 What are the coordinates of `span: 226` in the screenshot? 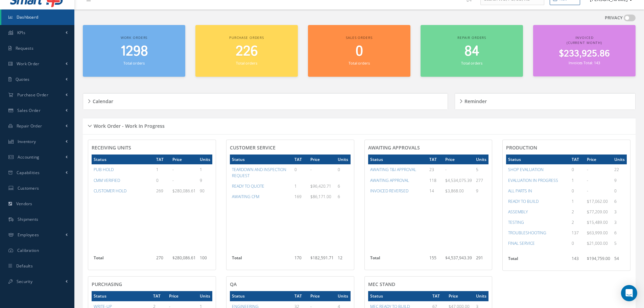 It's located at (247, 51).